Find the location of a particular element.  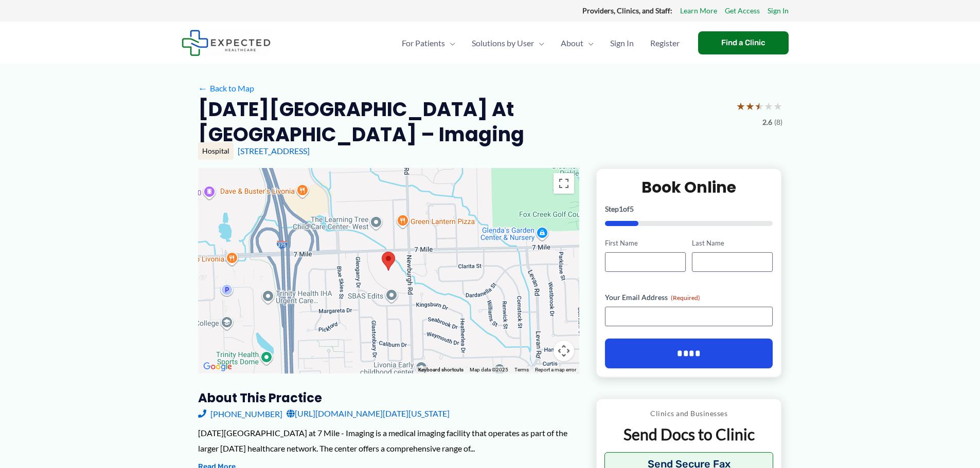

button: Toggle fullscreen view is located at coordinates (564, 184).